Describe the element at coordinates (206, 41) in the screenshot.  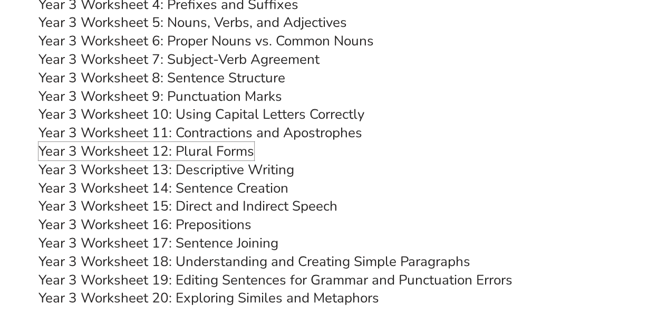
I see `a: Year 3 Worksheet 6: Proper Nouns vs. Common Nouns` at that location.